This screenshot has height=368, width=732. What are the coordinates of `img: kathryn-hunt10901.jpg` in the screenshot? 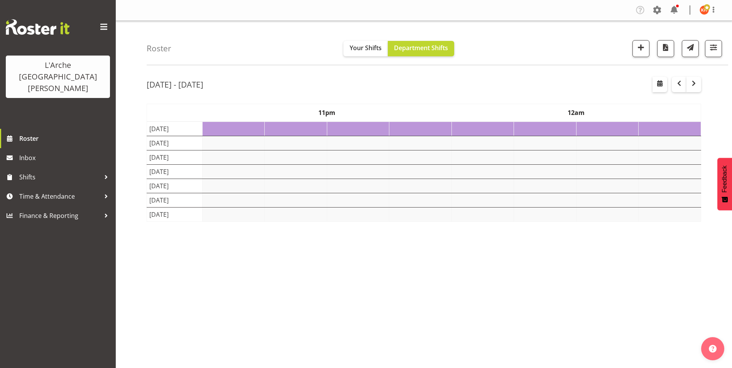 It's located at (704, 10).